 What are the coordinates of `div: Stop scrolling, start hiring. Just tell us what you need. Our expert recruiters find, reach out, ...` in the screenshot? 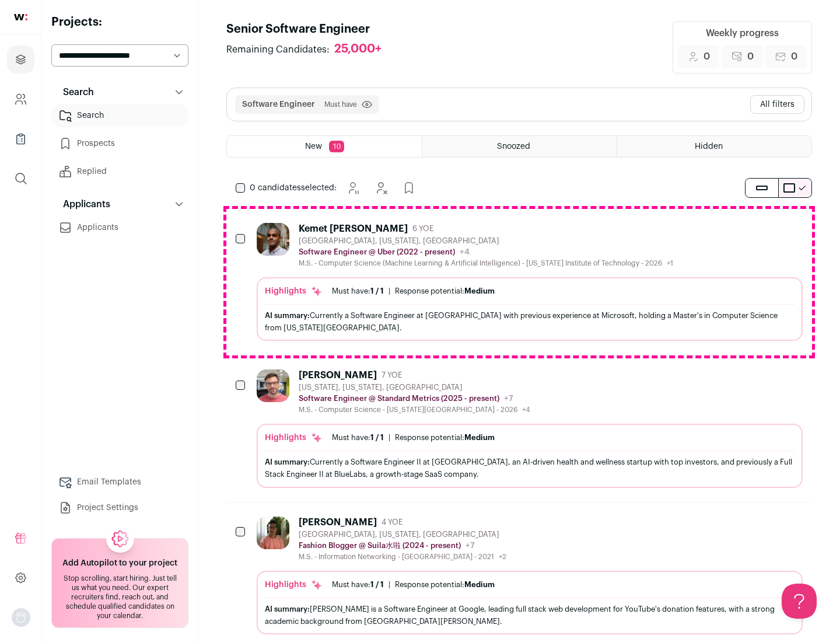 It's located at (120, 596).